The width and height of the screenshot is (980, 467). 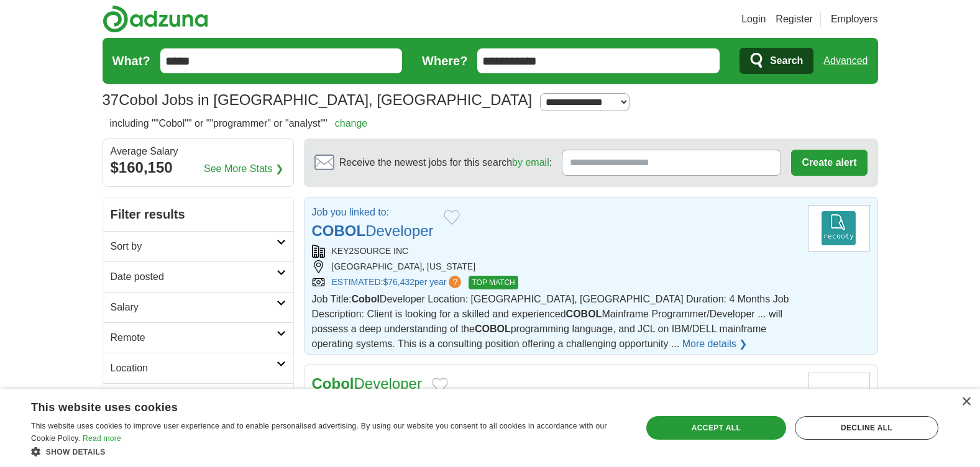 I want to click on a: Location, so click(x=198, y=368).